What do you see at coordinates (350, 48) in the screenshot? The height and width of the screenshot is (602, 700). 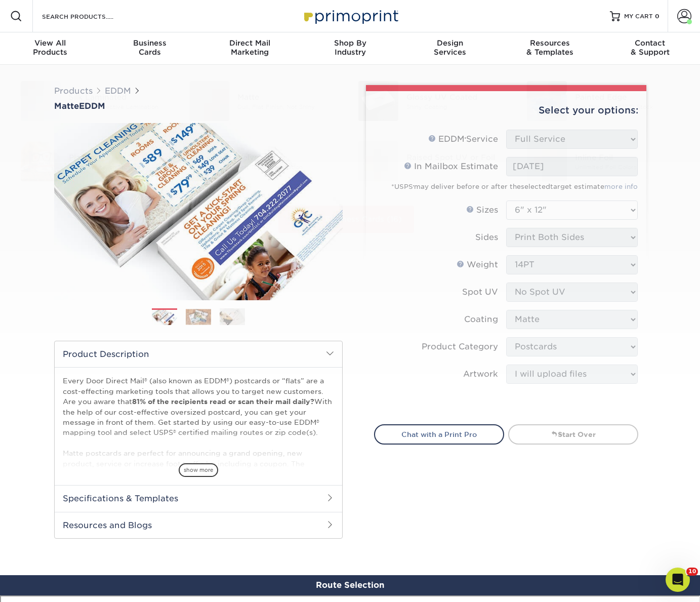 I see `a: Shop ByIndustry` at bounding box center [350, 48].